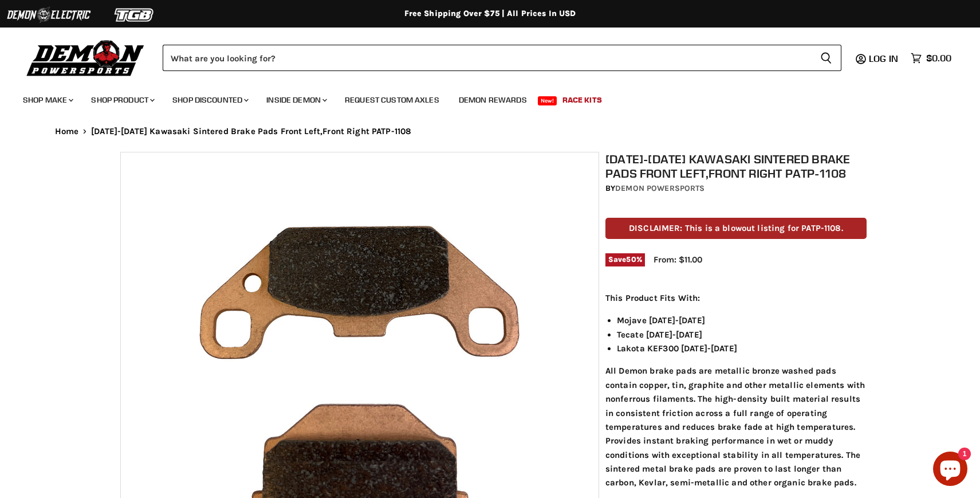 This screenshot has height=498, width=980. I want to click on ul: Main menu, so click(481, 98).